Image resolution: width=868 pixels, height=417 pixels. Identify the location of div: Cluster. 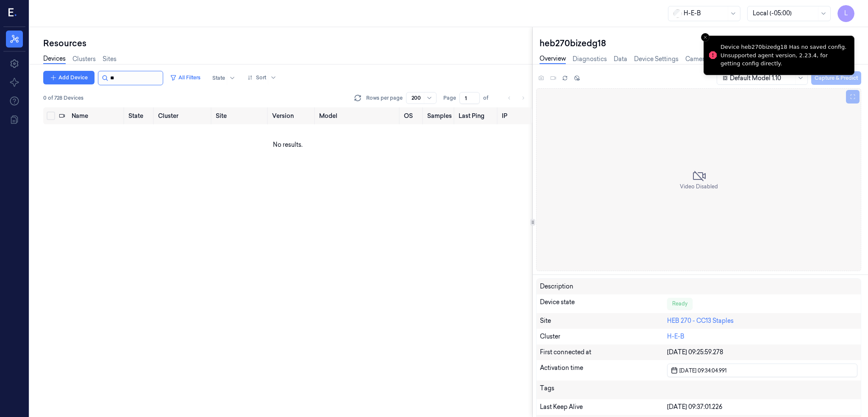
(604, 337).